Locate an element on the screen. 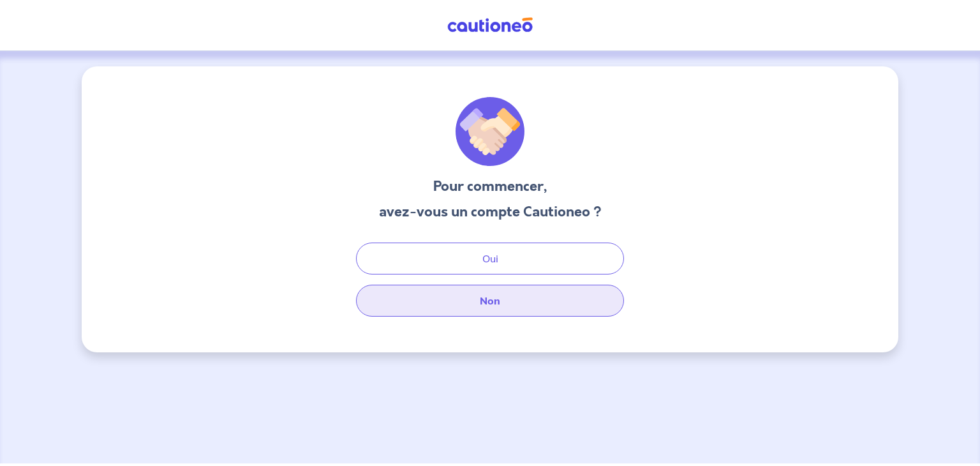 Image resolution: width=980 pixels, height=466 pixels. button: Non is located at coordinates (490, 300).